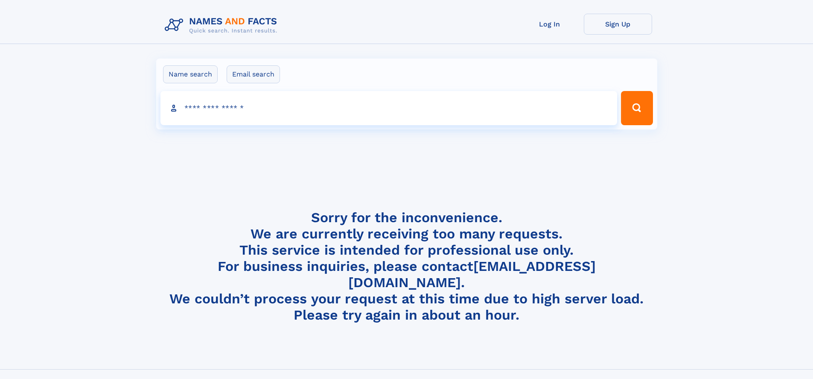  What do you see at coordinates (637, 108) in the screenshot?
I see `button: Search Button` at bounding box center [637, 108].